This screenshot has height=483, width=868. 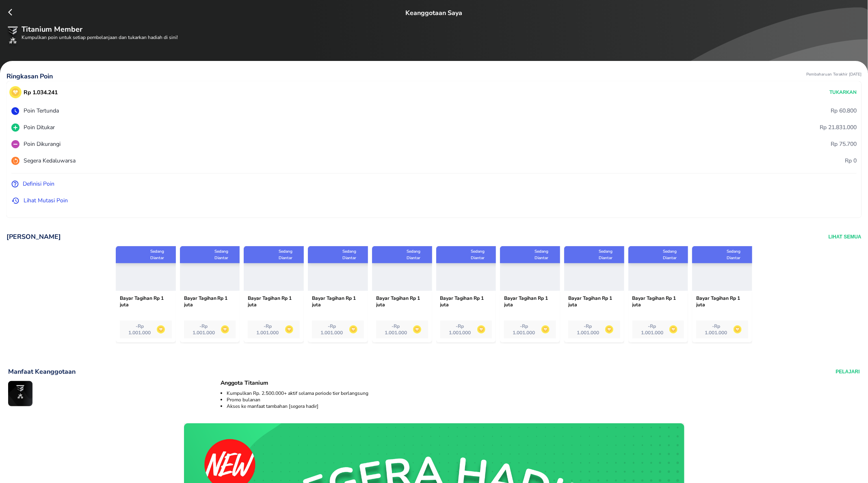 I want to click on li: Akses ke manfaat tambahan [segera hadir], so click(x=542, y=406).